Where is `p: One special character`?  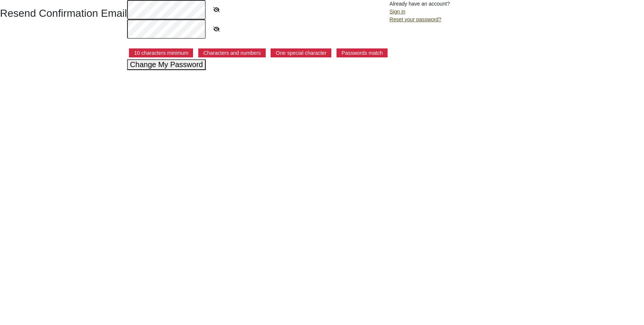
p: One special character is located at coordinates (301, 53).